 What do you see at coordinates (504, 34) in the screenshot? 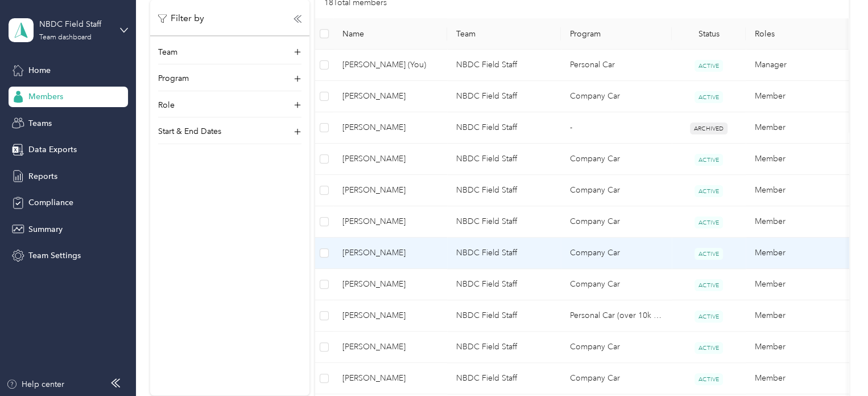
I see `th: Team` at bounding box center [504, 34].